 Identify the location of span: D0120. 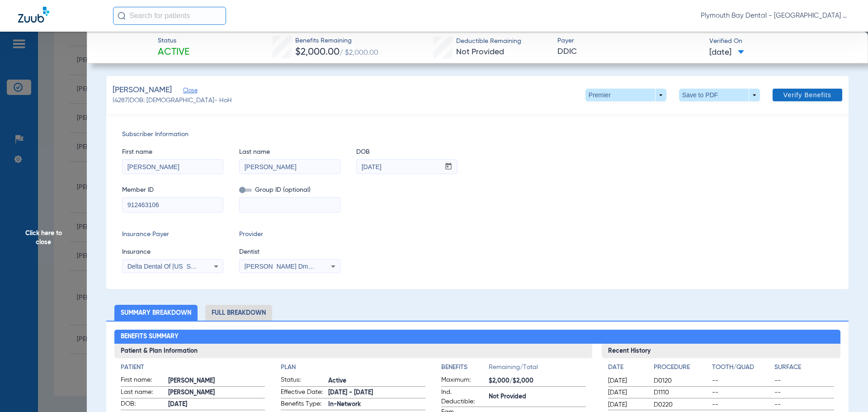
(681, 380).